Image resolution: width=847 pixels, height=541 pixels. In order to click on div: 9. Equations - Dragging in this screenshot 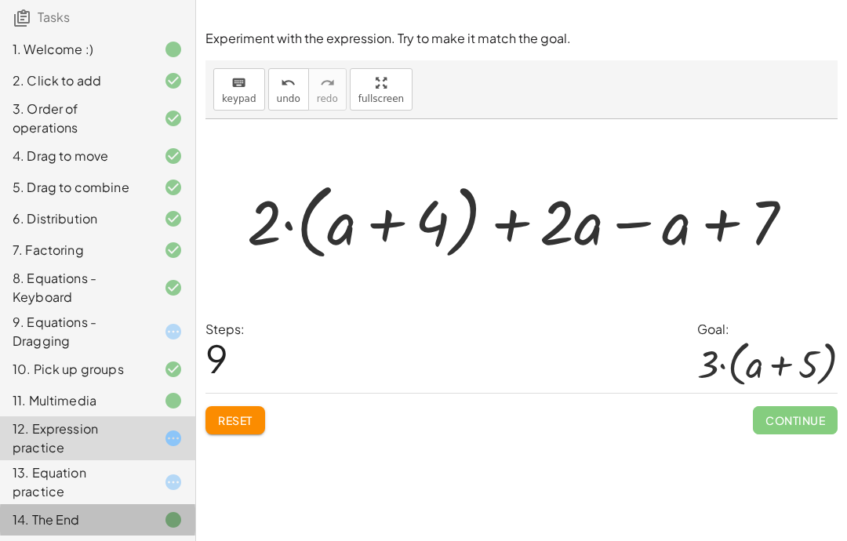, I will do `click(75, 332)`.